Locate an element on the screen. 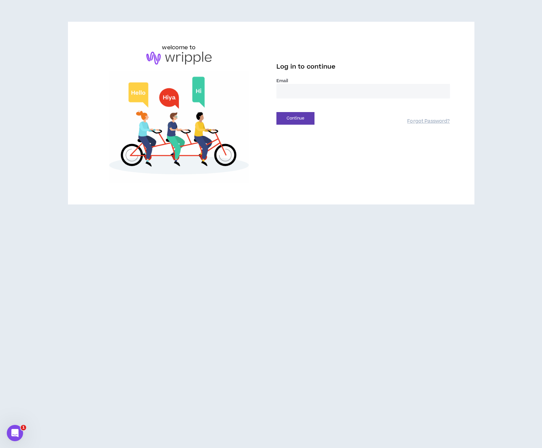  img: logo-brand.png is located at coordinates (179, 58).